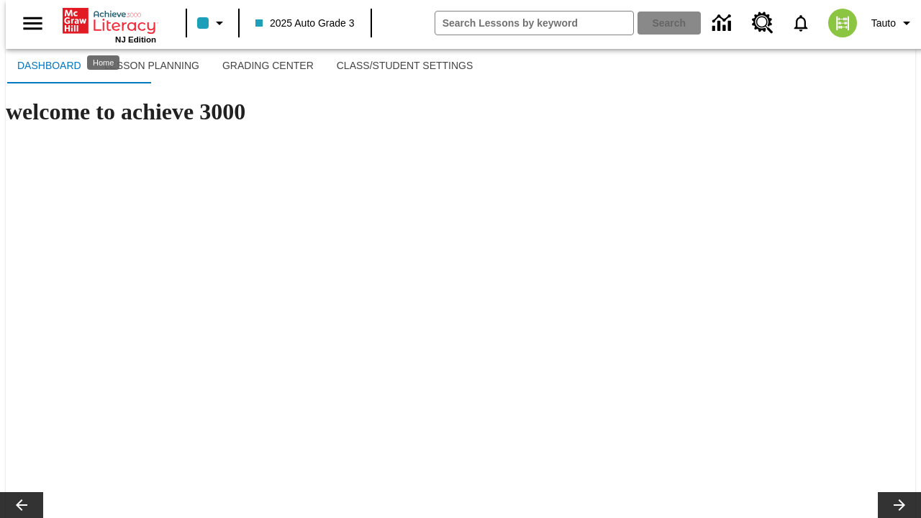 This screenshot has height=518, width=921. Describe the element at coordinates (461, 112) in the screenshot. I see `h1: welcome to achieve 3000` at that location.